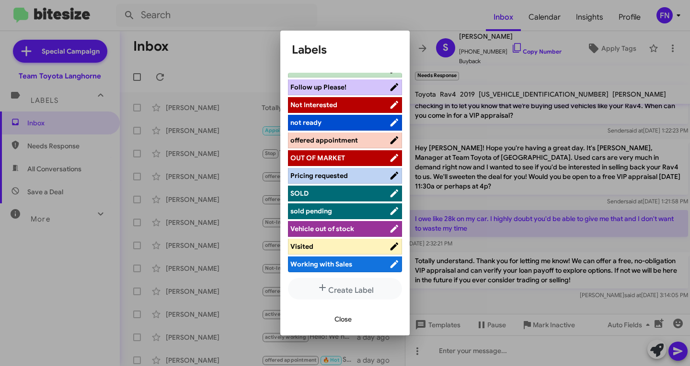 The image size is (690, 366). Describe the element at coordinates (314, 105) in the screenshot. I see `span: Not Interested` at that location.